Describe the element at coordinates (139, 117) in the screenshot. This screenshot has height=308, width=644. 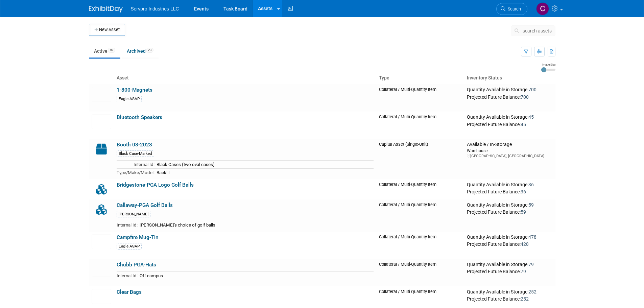
I see `a: Bluetooth Speakers` at that location.